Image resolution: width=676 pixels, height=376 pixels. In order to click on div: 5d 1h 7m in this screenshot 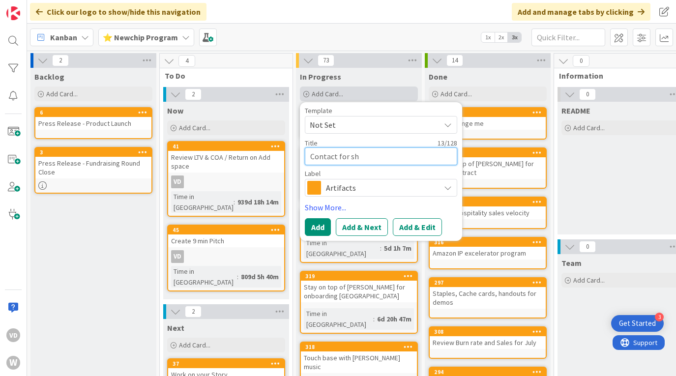, I will do `click(398, 248)`.